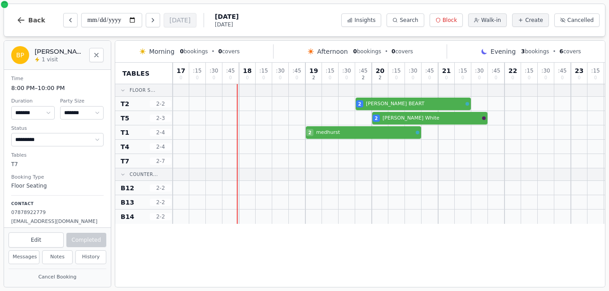  I want to click on dd: Floor Seating, so click(57, 186).